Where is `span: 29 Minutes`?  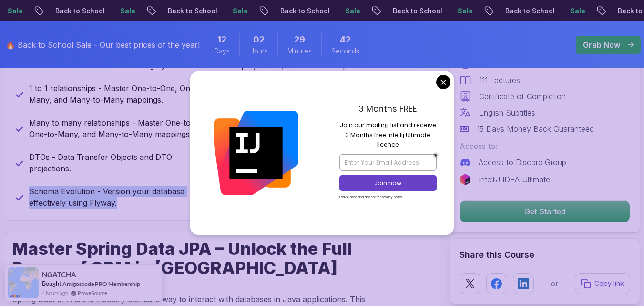
span: 29 Minutes is located at coordinates (299, 40).